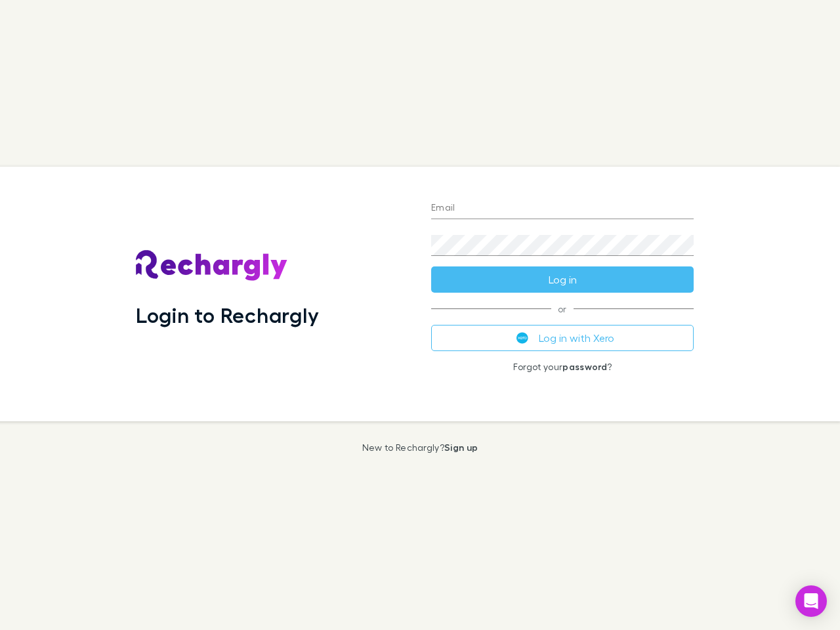 The image size is (840, 630). What do you see at coordinates (562, 366) in the screenshot?
I see `p: Forgot your ?` at bounding box center [562, 366].